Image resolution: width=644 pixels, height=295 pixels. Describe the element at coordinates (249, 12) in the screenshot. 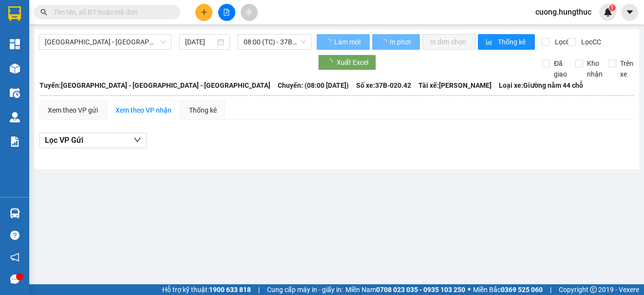

I see `span: aim` at that location.